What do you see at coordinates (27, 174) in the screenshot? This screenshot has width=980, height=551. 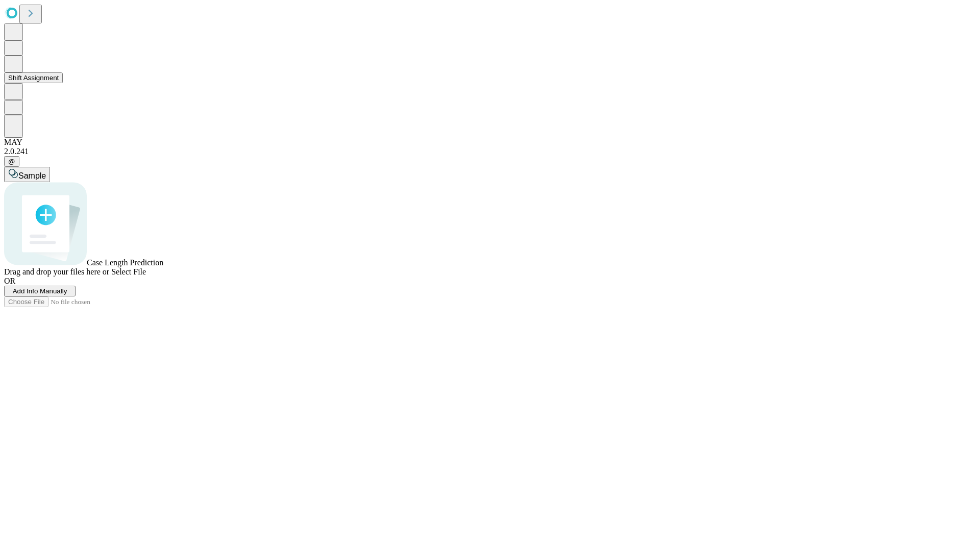 I see `button: Sample` at bounding box center [27, 174].